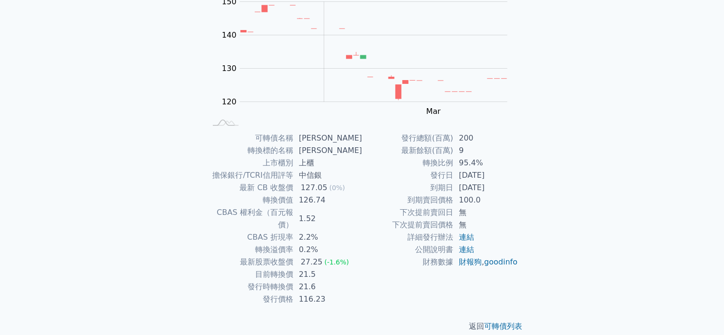 Image resolution: width=724 pixels, height=335 pixels. What do you see at coordinates (408, 151) in the screenshot?
I see `td: 最新餘額(百萬)` at bounding box center [408, 151].